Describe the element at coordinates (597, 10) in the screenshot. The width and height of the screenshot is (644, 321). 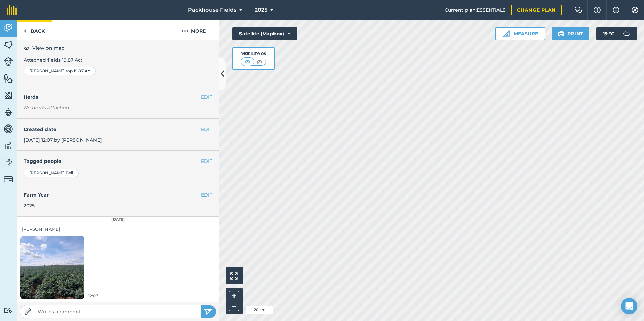
I see `img: A question mark icon` at that location.